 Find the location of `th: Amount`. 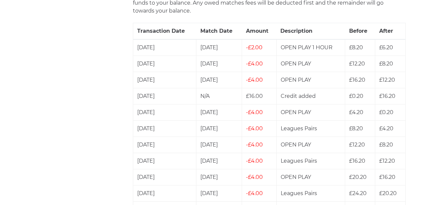

th: Amount is located at coordinates (259, 31).